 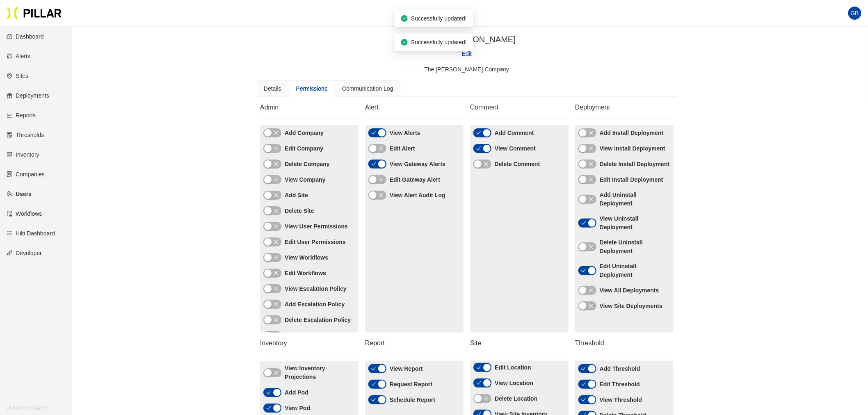 I want to click on label: Delete Location, so click(x=516, y=399).